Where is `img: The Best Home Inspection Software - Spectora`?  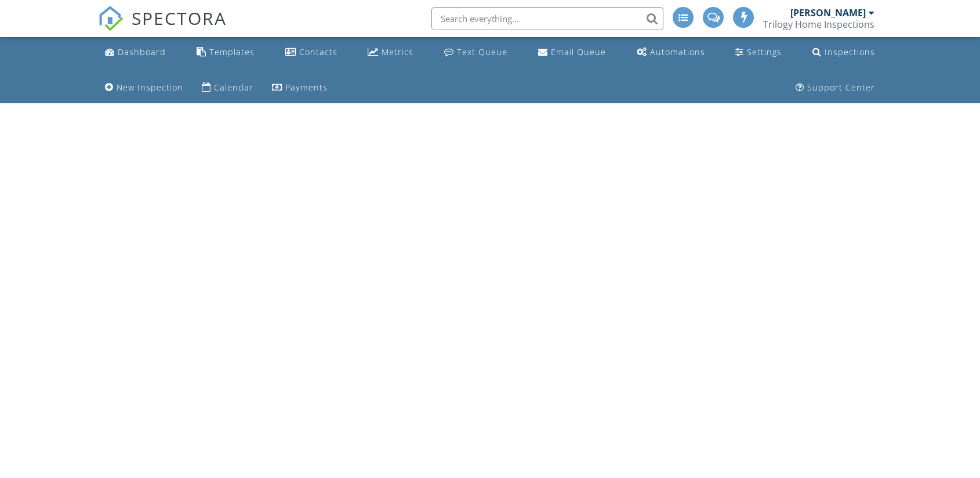
img: The Best Home Inspection Software - Spectora is located at coordinates (110, 18).